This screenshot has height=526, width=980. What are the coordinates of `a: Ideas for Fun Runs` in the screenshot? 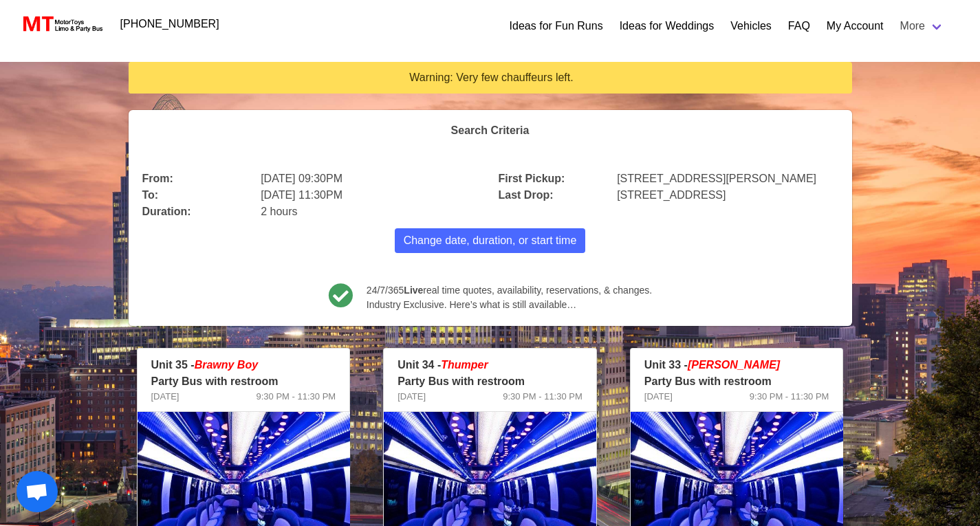 It's located at (556, 26).